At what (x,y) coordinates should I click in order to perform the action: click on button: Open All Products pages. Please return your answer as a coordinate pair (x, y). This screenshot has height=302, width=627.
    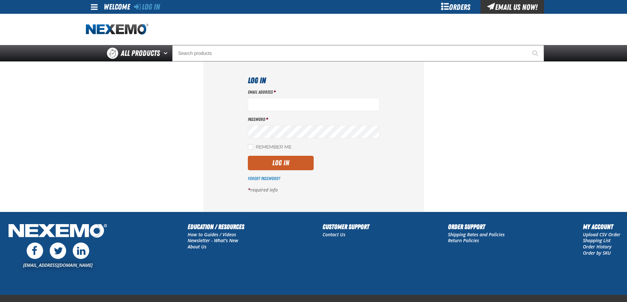
    Looking at the image, I should click on (166, 53).